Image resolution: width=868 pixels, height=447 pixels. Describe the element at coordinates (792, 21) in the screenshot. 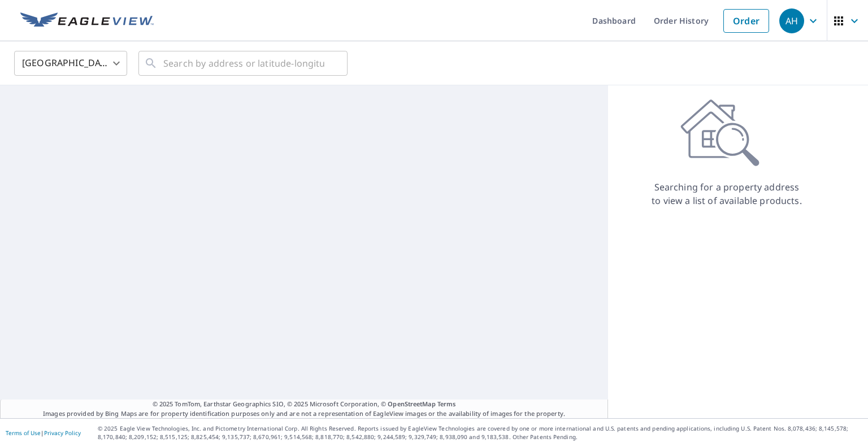

I see `div: AH` at that location.